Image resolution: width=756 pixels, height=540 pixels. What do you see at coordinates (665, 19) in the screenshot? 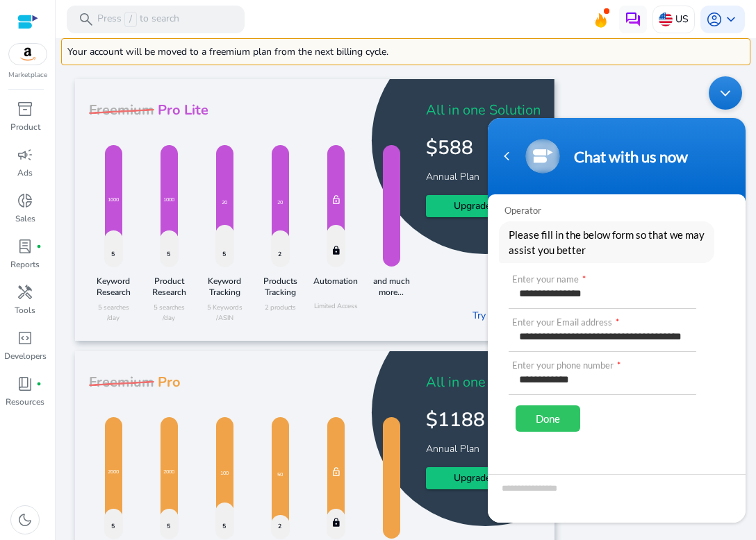
I see `img: us.svg` at bounding box center [665, 19].